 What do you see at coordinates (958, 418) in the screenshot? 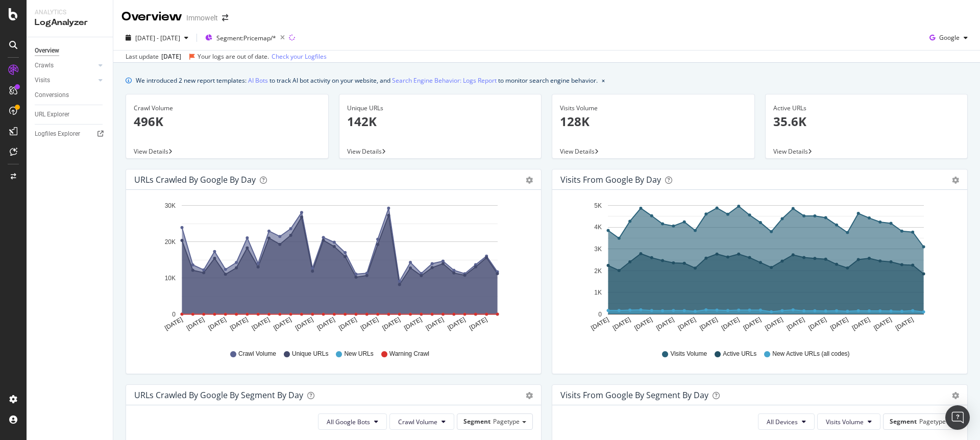
I see `div: Open Intercom Messenger` at bounding box center [958, 418].